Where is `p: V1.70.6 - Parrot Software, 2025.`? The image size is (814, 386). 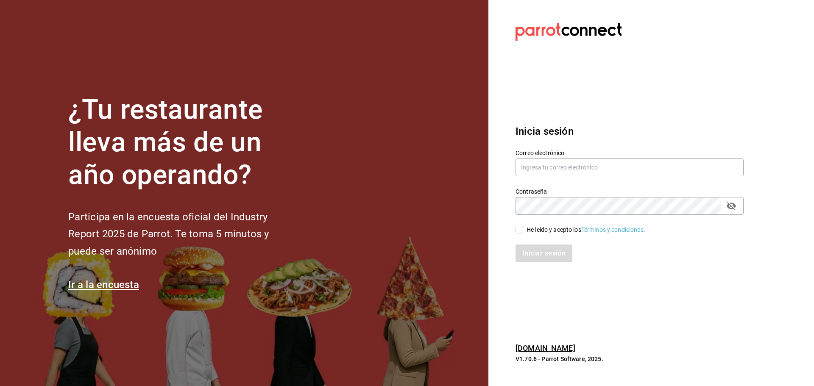 p: V1.70.6 - Parrot Software, 2025. is located at coordinates (630, 359).